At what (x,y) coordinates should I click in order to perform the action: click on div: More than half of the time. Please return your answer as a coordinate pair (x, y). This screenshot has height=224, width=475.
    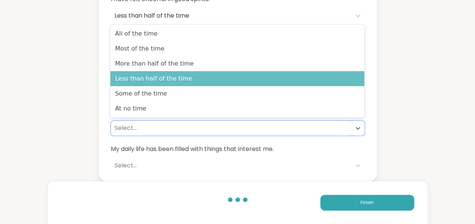
    Looking at the image, I should click on (237, 64).